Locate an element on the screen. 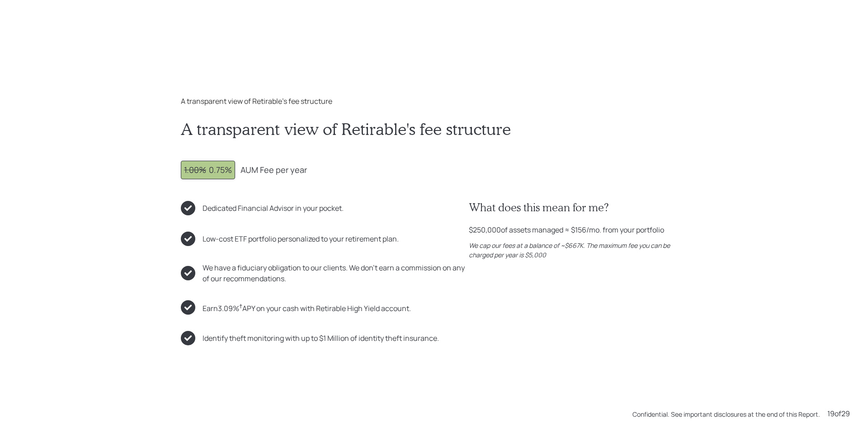  div: Dedicated Financial Advisor in your pocket. is located at coordinates (273, 209).